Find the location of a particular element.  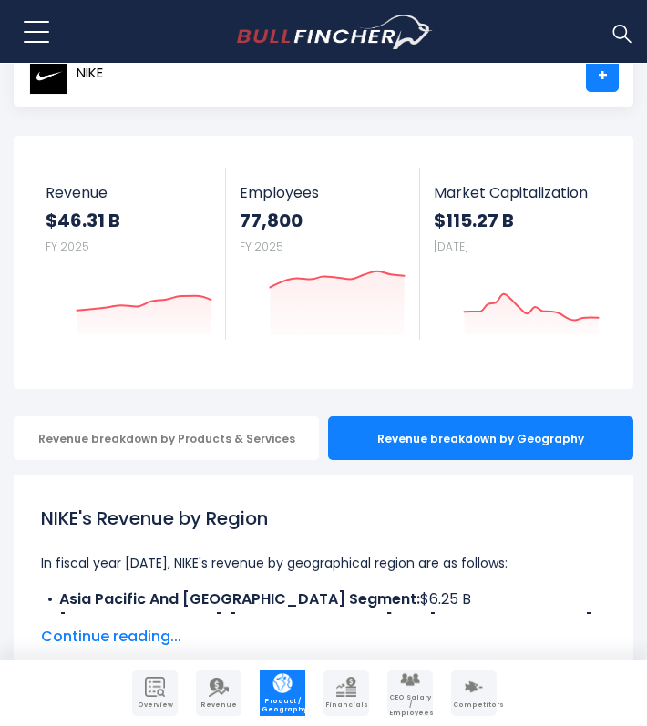

a: Company Overview is located at coordinates (155, 693).